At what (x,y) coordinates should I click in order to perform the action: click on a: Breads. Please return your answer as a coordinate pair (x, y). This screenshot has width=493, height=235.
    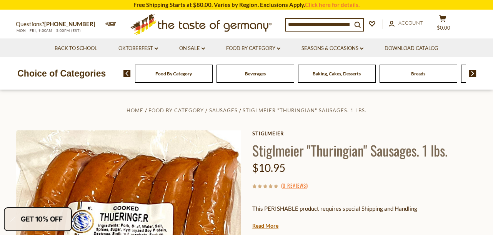
    Looking at the image, I should click on (418, 74).